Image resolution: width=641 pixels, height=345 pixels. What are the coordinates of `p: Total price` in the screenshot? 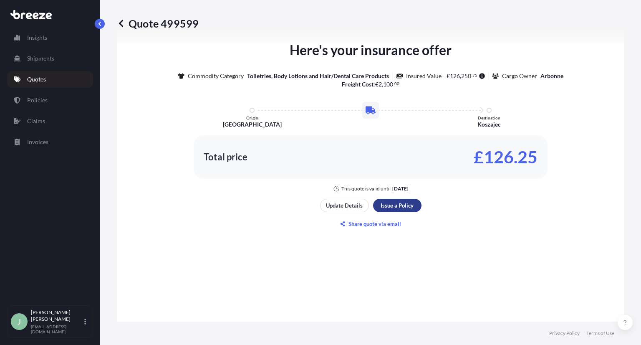 It's located at (225, 157).